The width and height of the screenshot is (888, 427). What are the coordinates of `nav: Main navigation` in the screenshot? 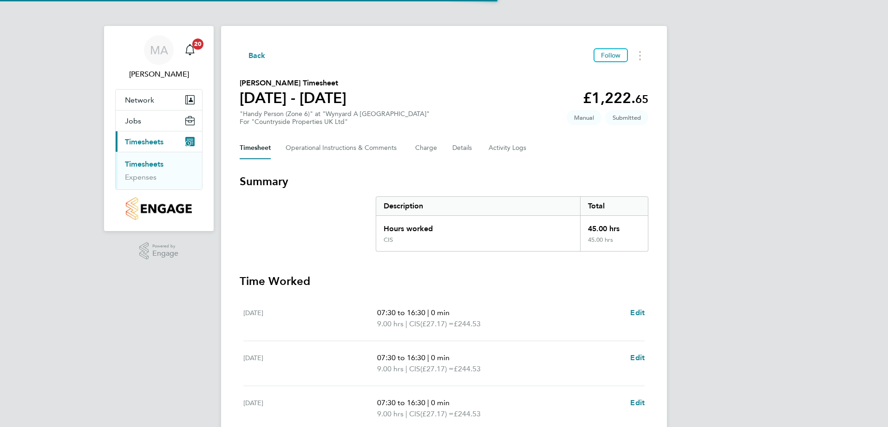 It's located at (159, 129).